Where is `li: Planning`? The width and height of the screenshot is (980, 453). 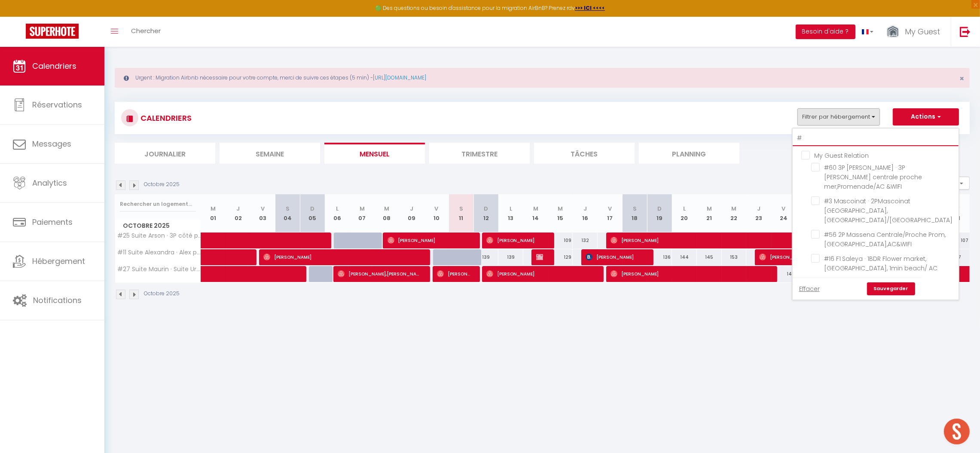
li: Planning is located at coordinates (689, 153).